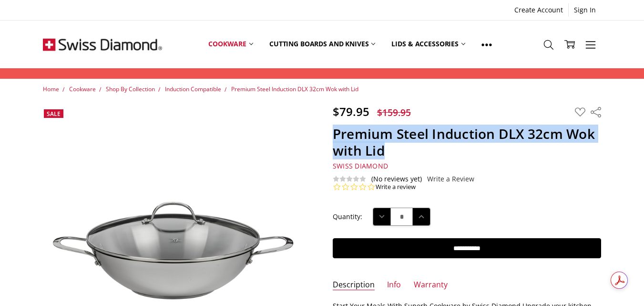 The width and height of the screenshot is (644, 306). What do you see at coordinates (51, 89) in the screenshot?
I see `a: Home` at bounding box center [51, 89].